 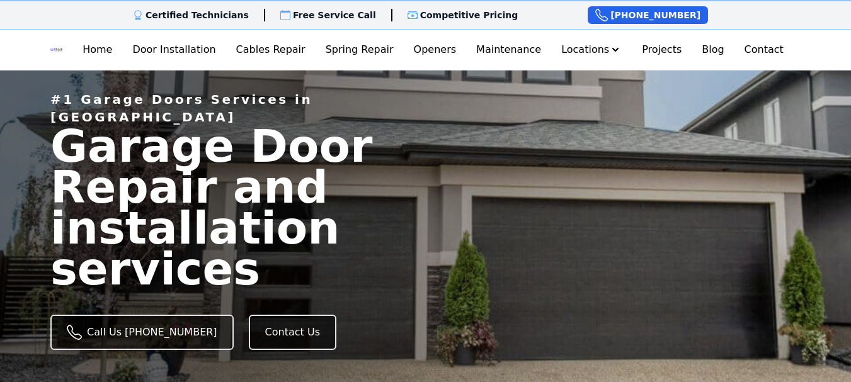 What do you see at coordinates (360, 50) in the screenshot?
I see `a: Spring Repair` at bounding box center [360, 50].